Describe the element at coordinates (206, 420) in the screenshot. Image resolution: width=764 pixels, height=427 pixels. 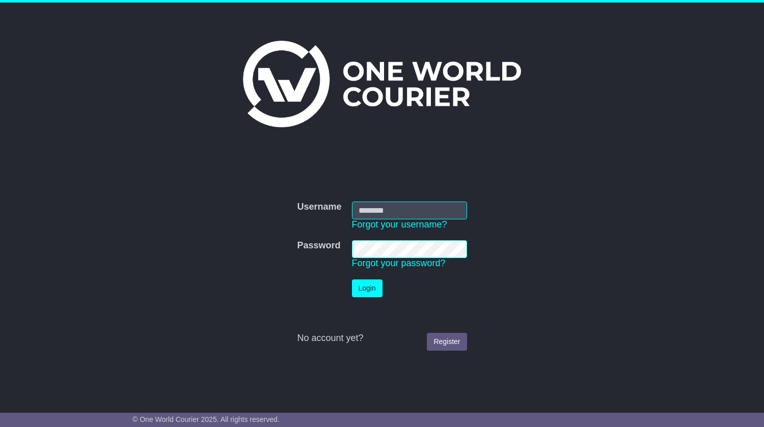
I see `span: © One World Courier 2025. All rights reserved.` at that location.